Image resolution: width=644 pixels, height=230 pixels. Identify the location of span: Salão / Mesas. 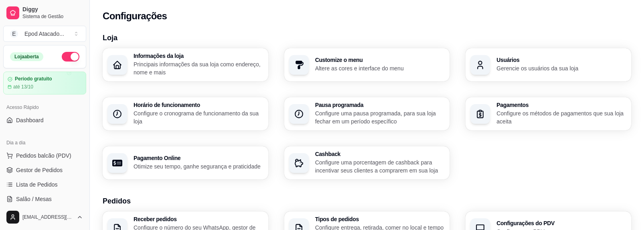
(34, 199).